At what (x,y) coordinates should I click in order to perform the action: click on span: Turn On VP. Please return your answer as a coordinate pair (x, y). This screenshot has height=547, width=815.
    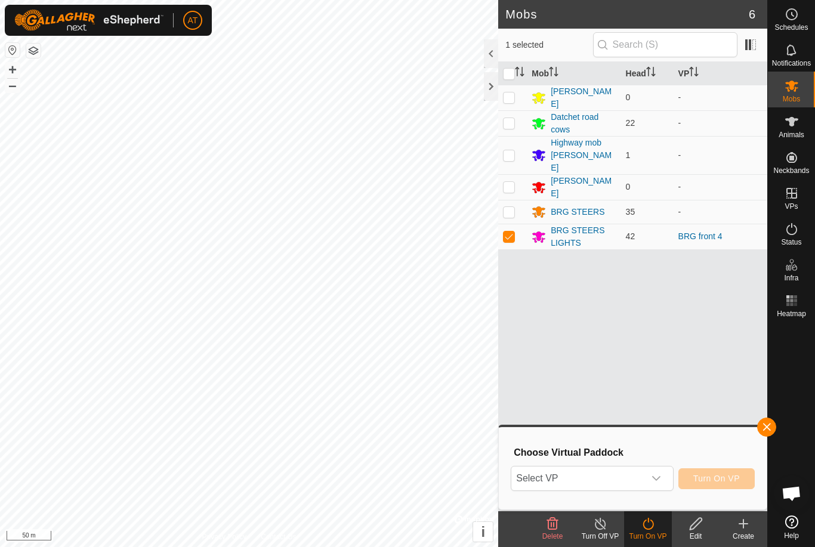
    Looking at the image, I should click on (716, 478).